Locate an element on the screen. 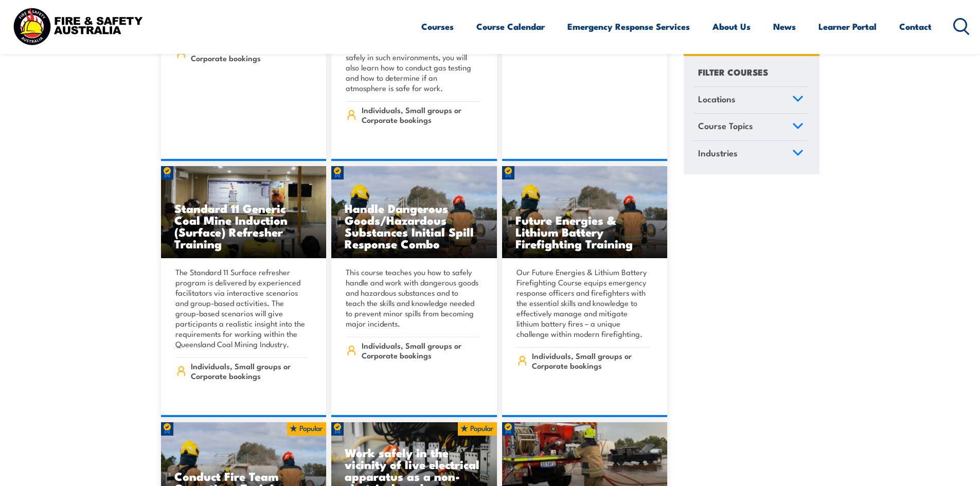 The image size is (980, 486). a: Course Calendar is located at coordinates (510, 26).